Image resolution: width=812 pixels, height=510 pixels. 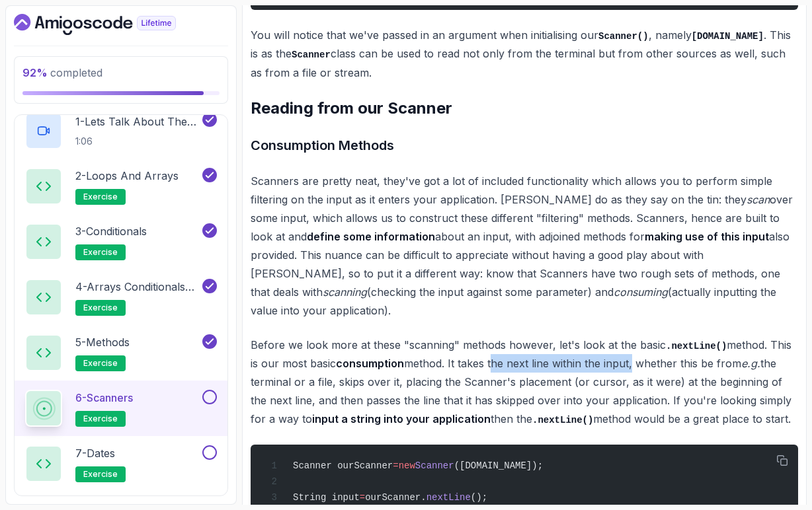 What do you see at coordinates (35, 73) in the screenshot?
I see `span: 92 %` at bounding box center [35, 73].